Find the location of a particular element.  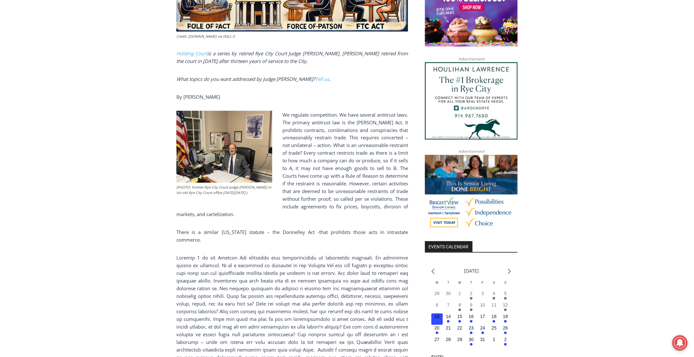

img: Houlihan Lawrence The #1 Brokerage in Rye City is located at coordinates (471, 101).